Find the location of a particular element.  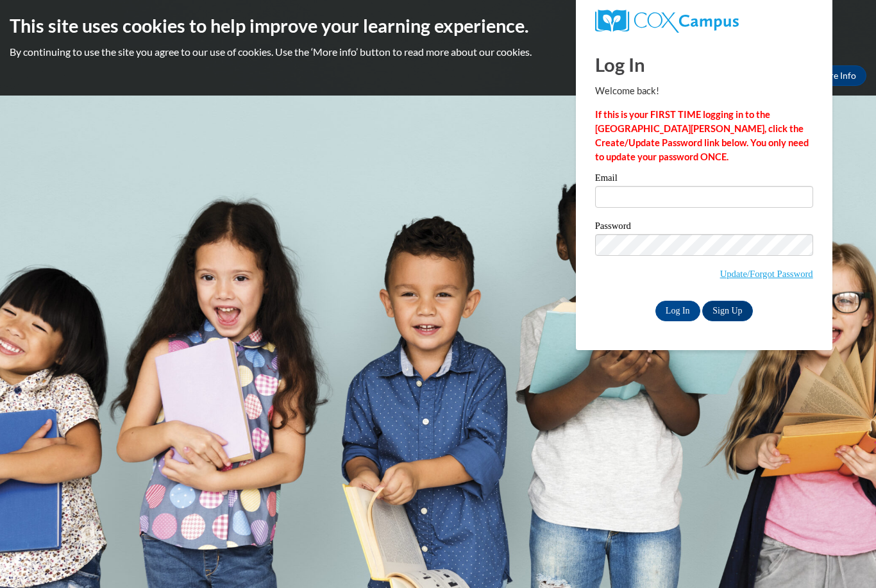

input: Log In is located at coordinates (678, 311).